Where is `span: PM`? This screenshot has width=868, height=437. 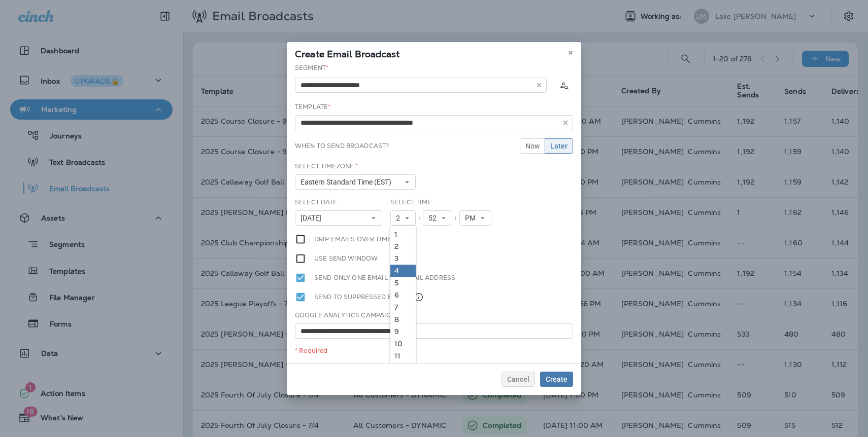 span: PM is located at coordinates (472, 218).